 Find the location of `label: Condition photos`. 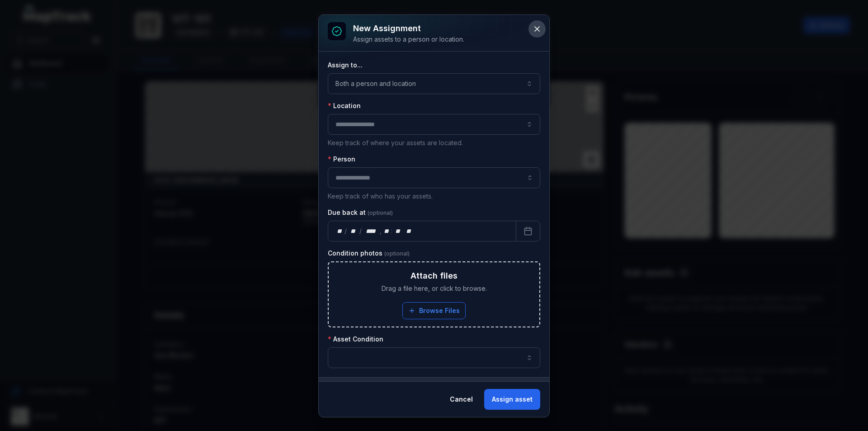

label: Condition photos is located at coordinates (368, 253).